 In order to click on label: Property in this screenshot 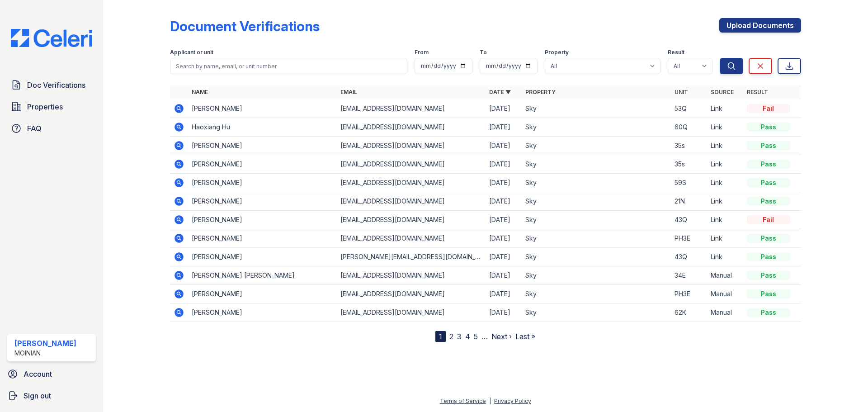, I will do `click(556, 53)`.